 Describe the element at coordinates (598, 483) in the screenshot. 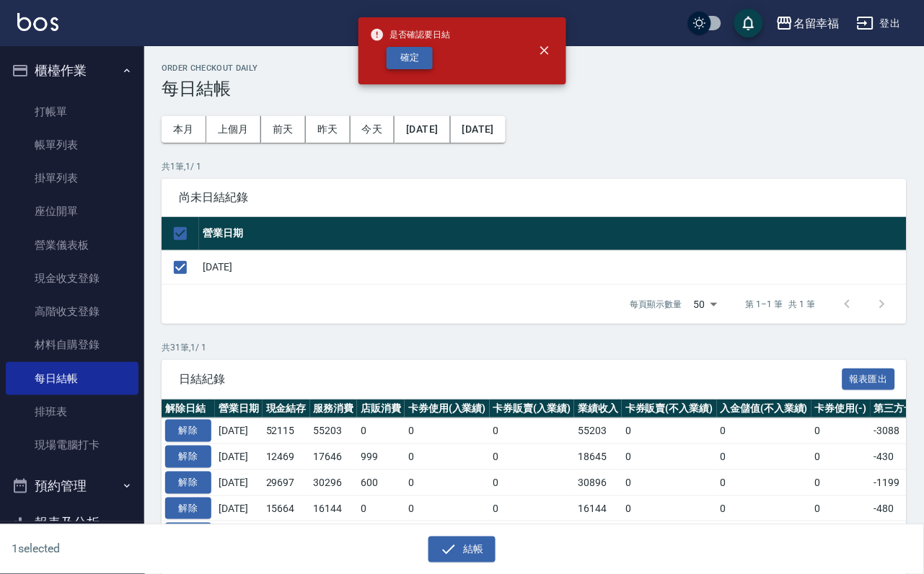

I see `td: 30896` at that location.